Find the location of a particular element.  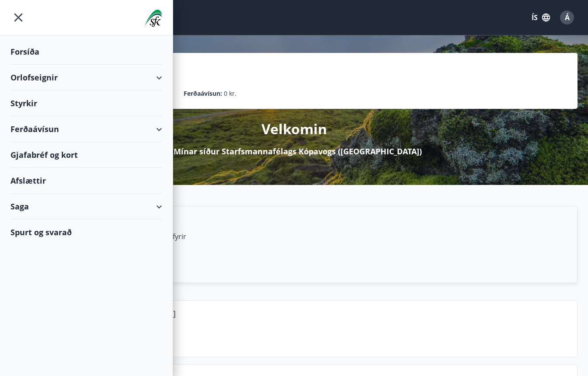

button: menu is located at coordinates (18, 18).